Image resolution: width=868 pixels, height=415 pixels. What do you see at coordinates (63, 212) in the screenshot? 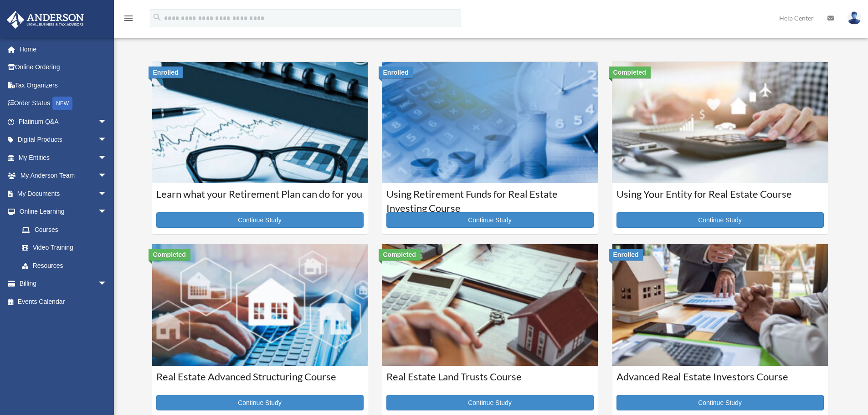
I see `a: Online Learningarrow_drop_down` at bounding box center [63, 212].